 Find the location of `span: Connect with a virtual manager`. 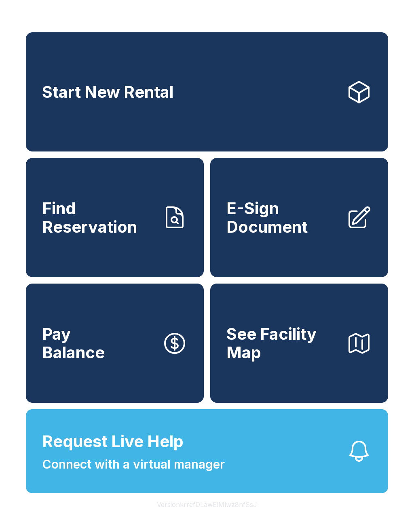

span: Connect with a virtual manager is located at coordinates (133, 464).